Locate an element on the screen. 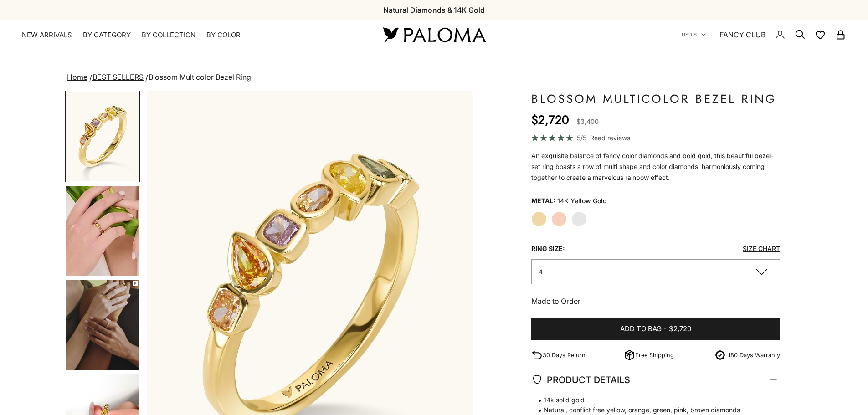 The height and width of the screenshot is (415, 868). nav: Secondary navigation is located at coordinates (764, 35).